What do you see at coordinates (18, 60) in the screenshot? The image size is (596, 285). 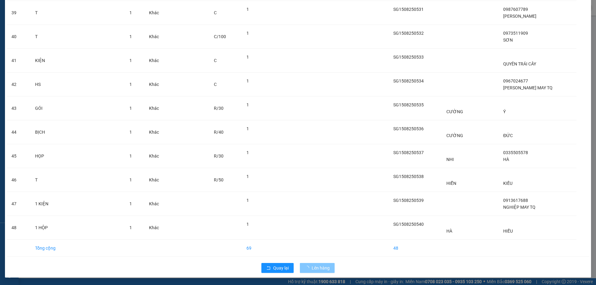 I see `td: 41` at bounding box center [18, 60].